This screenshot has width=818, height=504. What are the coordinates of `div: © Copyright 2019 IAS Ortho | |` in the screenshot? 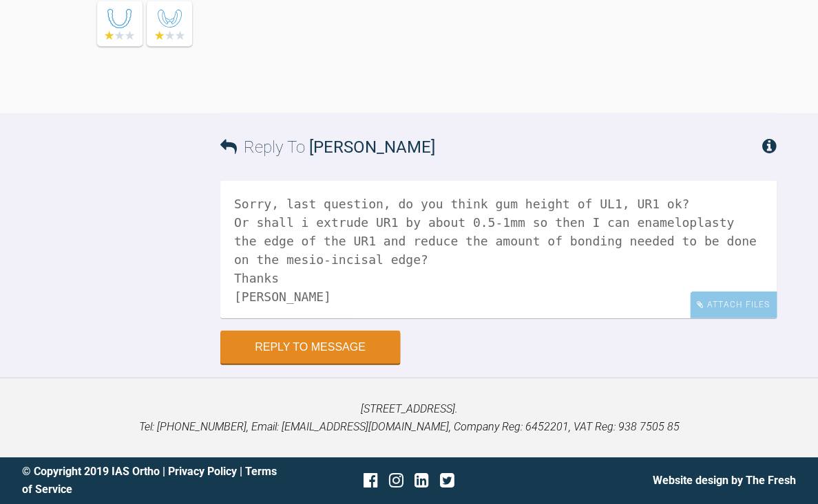 It's located at (151, 480).